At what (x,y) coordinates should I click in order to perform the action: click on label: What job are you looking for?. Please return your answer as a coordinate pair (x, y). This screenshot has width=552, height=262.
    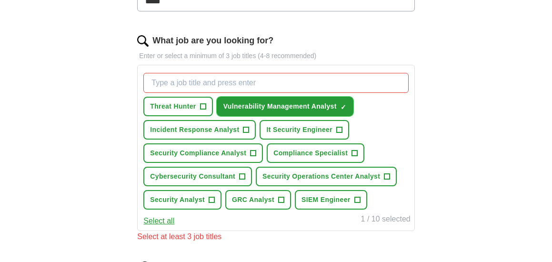
    Looking at the image, I should click on (213, 40).